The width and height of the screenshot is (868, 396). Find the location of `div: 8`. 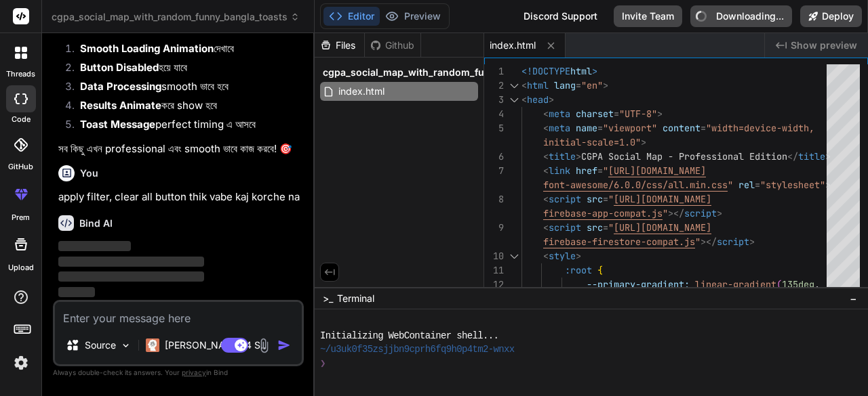

div: 8 is located at coordinates (494, 199).